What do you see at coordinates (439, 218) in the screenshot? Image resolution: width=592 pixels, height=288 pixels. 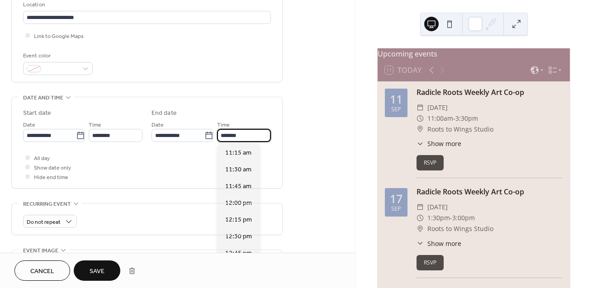 I see `span: 1:30pm` at bounding box center [439, 218].